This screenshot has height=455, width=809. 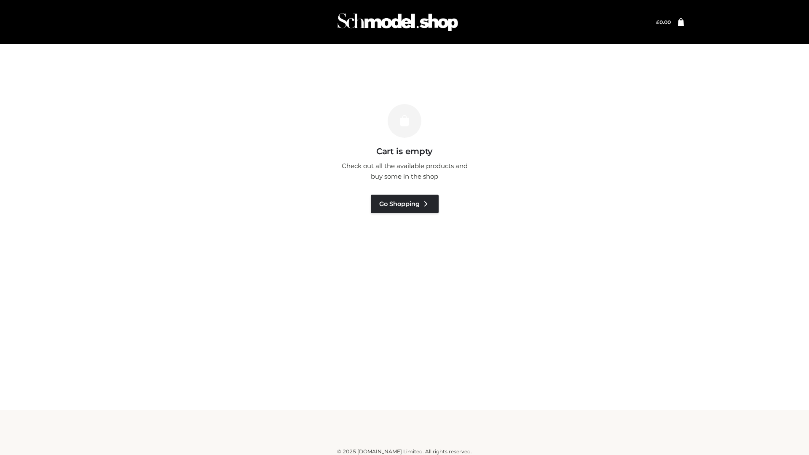 What do you see at coordinates (398, 22) in the screenshot?
I see `img: Schmodel Admin 964` at bounding box center [398, 22].